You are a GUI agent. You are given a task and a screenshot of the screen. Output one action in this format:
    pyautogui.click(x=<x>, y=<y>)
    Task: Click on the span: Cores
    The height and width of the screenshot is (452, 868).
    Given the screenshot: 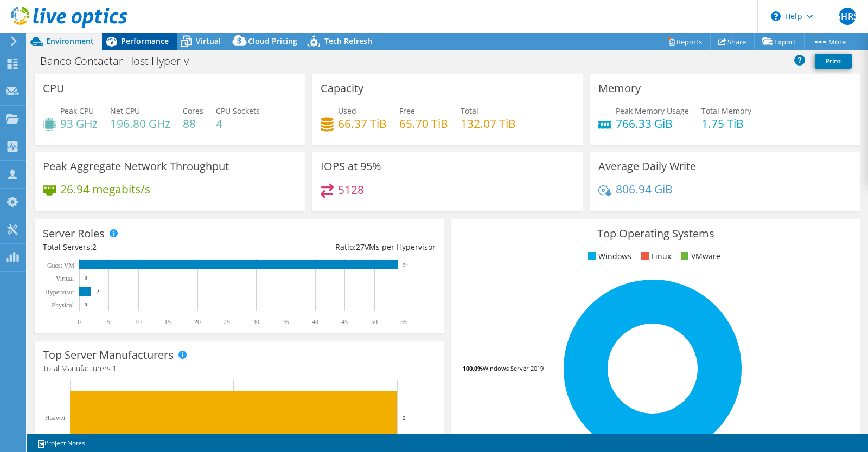 What is the action you would take?
    pyautogui.click(x=193, y=111)
    